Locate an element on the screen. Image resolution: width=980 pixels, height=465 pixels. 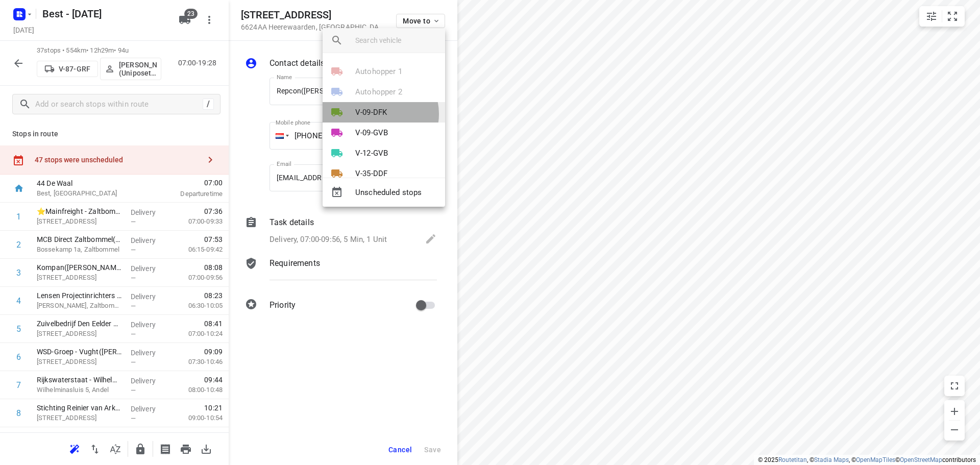
p: V-12-GVB is located at coordinates (372, 153).